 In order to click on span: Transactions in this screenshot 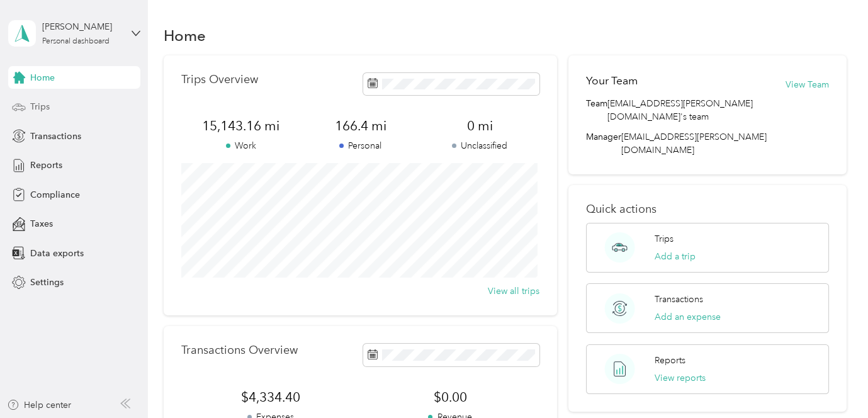, I will do `click(55, 136)`.